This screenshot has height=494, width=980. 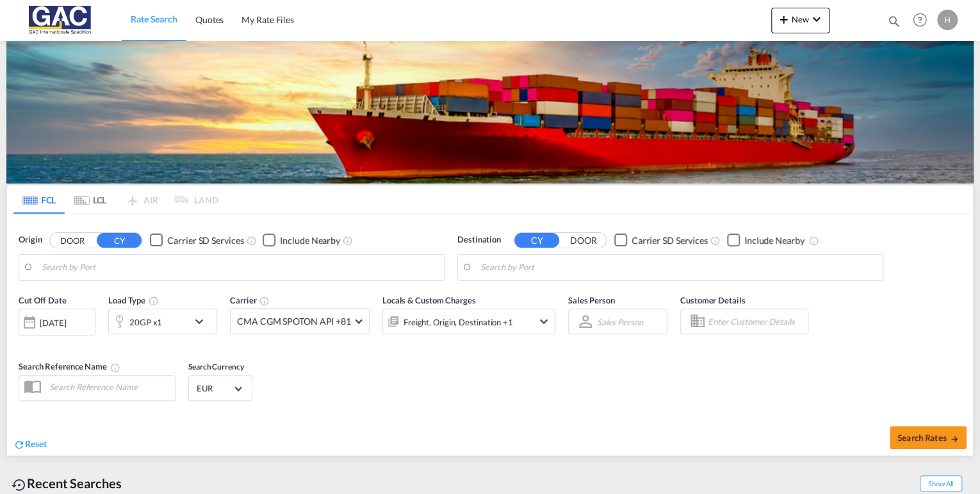 I want to click on md-tab-item: LCL, so click(x=90, y=200).